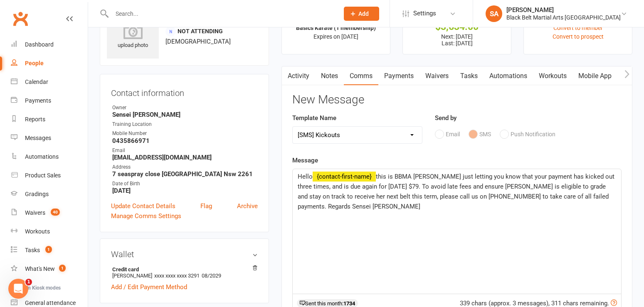 The height and width of the screenshot is (307, 644). What do you see at coordinates (206, 206) in the screenshot?
I see `a: Flag` at bounding box center [206, 206].